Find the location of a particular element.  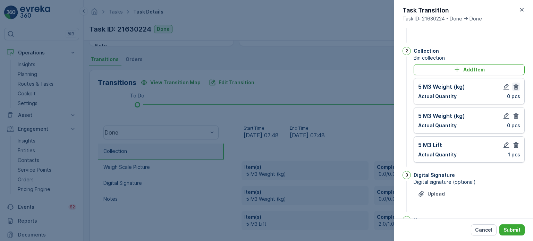

p: Notes is located at coordinates (421, 220).